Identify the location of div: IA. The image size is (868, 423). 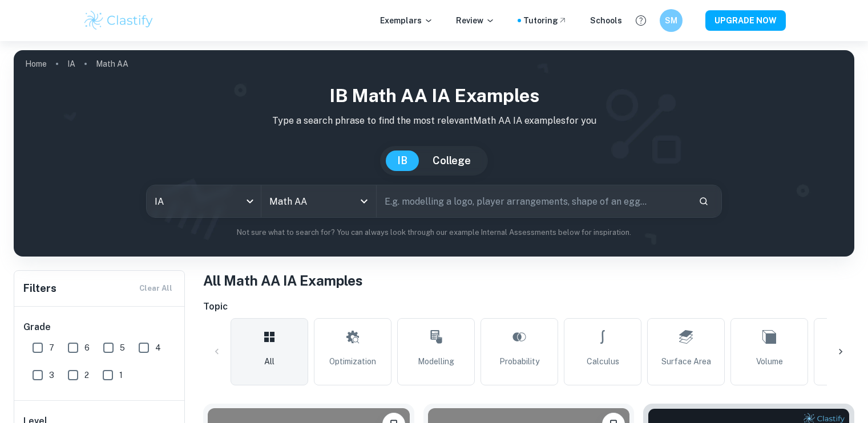
(204, 202).